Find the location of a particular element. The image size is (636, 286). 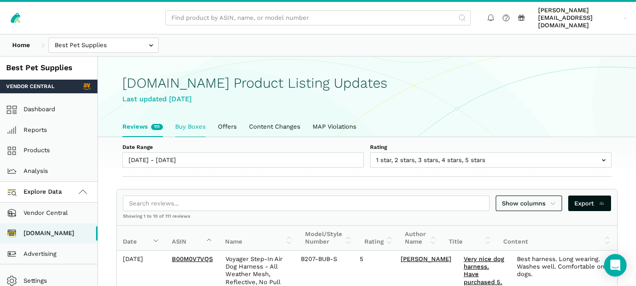

input: 1 star, 2 stars, 3 stars, 4 stars, 5 stars is located at coordinates (491, 160).